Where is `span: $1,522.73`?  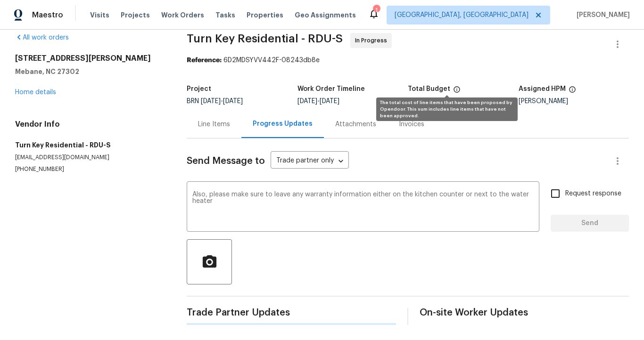
span: $1,522.73 is located at coordinates (423, 101).